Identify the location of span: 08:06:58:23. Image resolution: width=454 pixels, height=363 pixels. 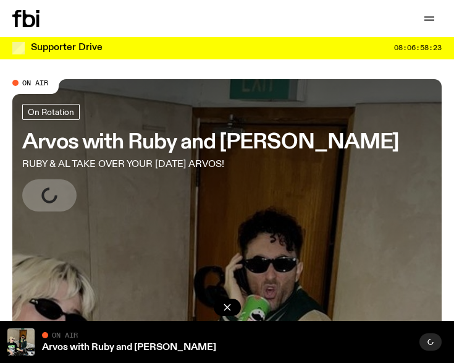
(418, 48).